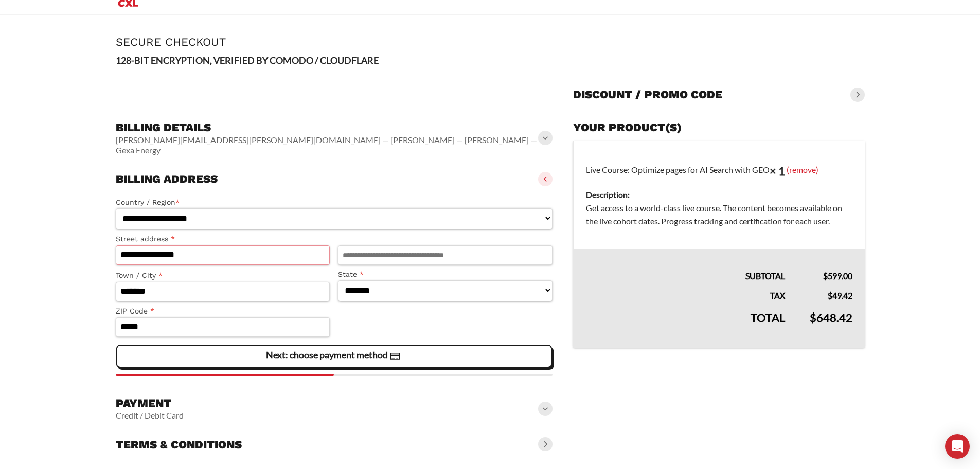  I want to click on dt: Description:, so click(719, 195).